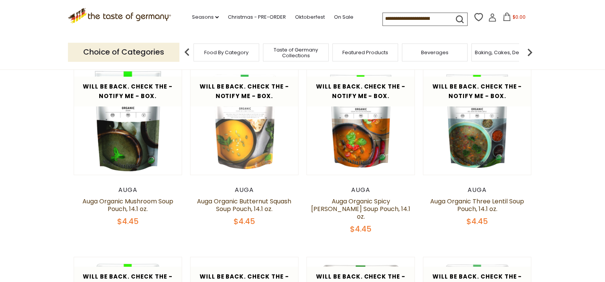 This screenshot has width=605, height=282. What do you see at coordinates (515, 18) in the screenshot?
I see `button: $0.00` at bounding box center [515, 18].